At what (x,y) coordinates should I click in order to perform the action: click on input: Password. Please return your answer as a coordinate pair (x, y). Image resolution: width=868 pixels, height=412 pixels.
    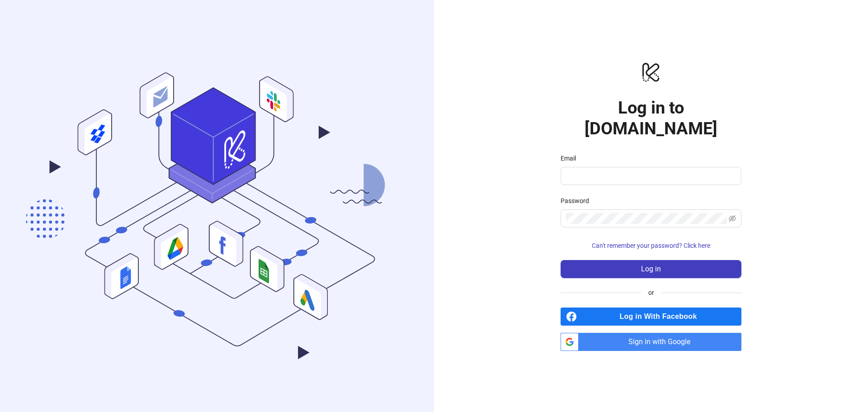
    Looking at the image, I should click on (646, 218).